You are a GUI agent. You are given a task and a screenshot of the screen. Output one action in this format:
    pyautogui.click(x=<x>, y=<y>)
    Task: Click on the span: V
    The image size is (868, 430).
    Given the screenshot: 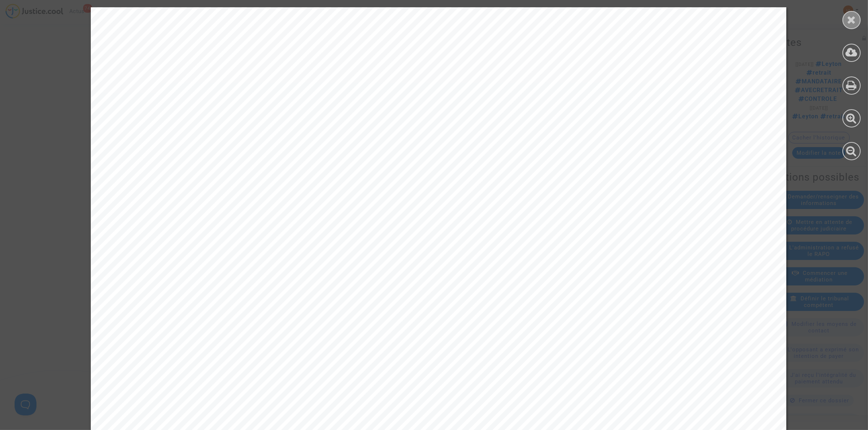 What is the action you would take?
    pyautogui.click(x=433, y=202)
    